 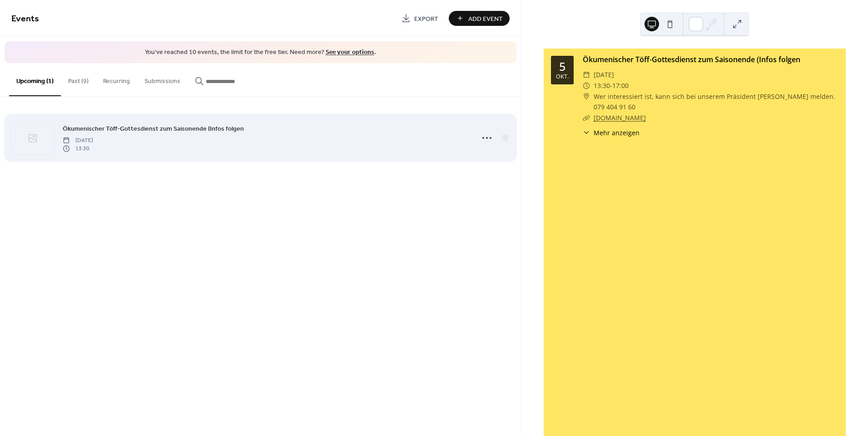 I want to click on button: Past (9), so click(x=78, y=79).